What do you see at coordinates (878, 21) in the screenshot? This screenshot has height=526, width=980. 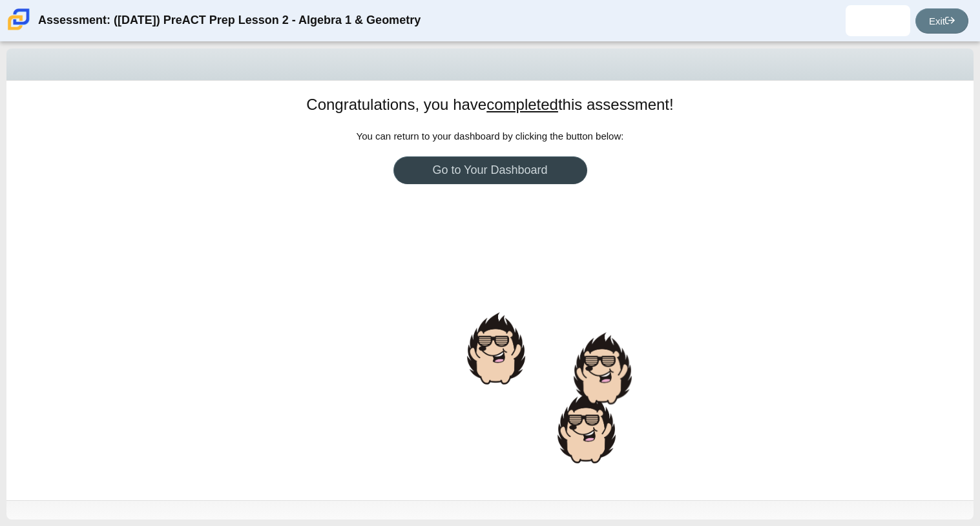 I see `img: miguel.ruiz-viera.nZt8Uz` at bounding box center [878, 21].